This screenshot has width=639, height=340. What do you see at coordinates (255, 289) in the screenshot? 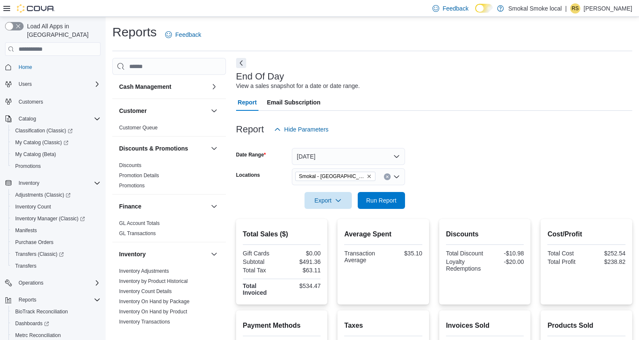
I see `strong: Total Invoiced` at bounding box center [255, 289].